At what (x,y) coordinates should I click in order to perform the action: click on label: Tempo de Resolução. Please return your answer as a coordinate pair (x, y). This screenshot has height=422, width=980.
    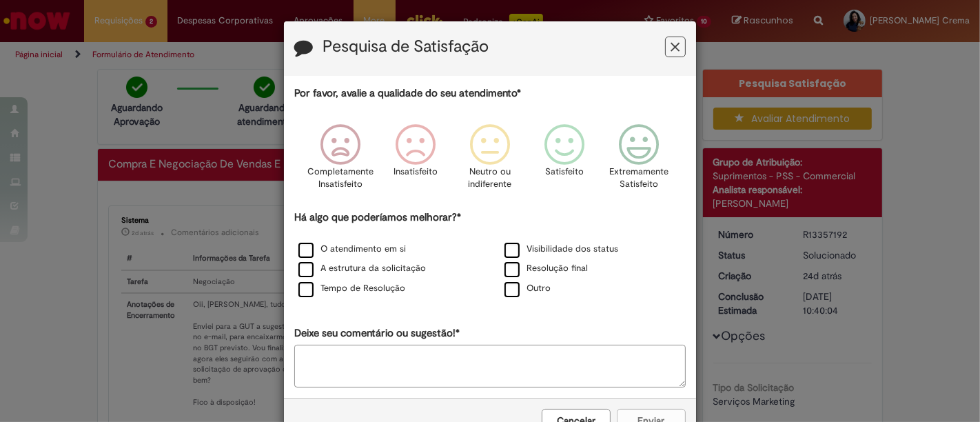
    Looking at the image, I should click on (352, 288).